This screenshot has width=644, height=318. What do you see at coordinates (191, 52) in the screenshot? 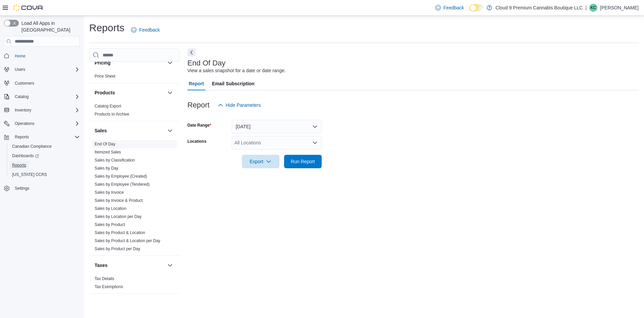
I see `button: Next` at bounding box center [191, 52].